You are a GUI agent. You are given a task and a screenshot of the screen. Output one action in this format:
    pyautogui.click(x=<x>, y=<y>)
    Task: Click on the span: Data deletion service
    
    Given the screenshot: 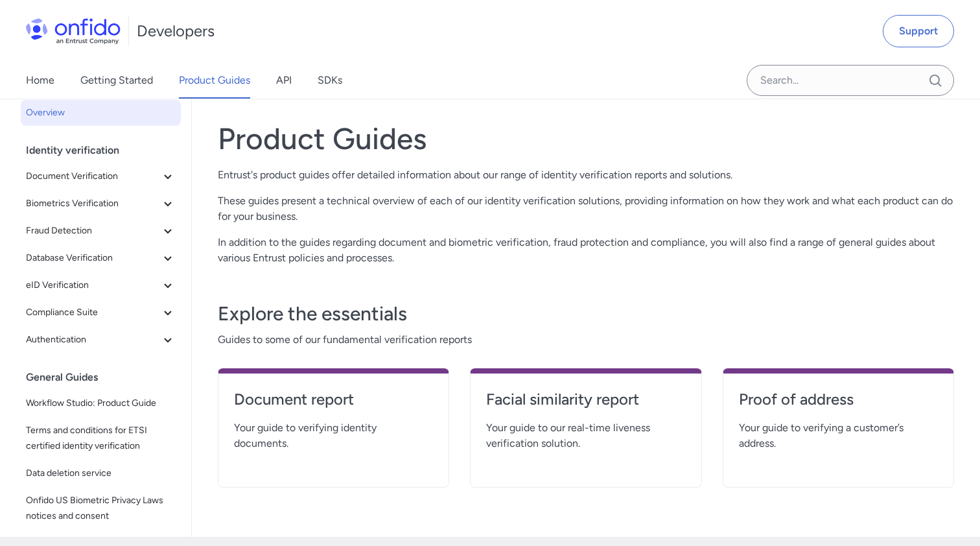 What is the action you would take?
    pyautogui.click(x=100, y=473)
    